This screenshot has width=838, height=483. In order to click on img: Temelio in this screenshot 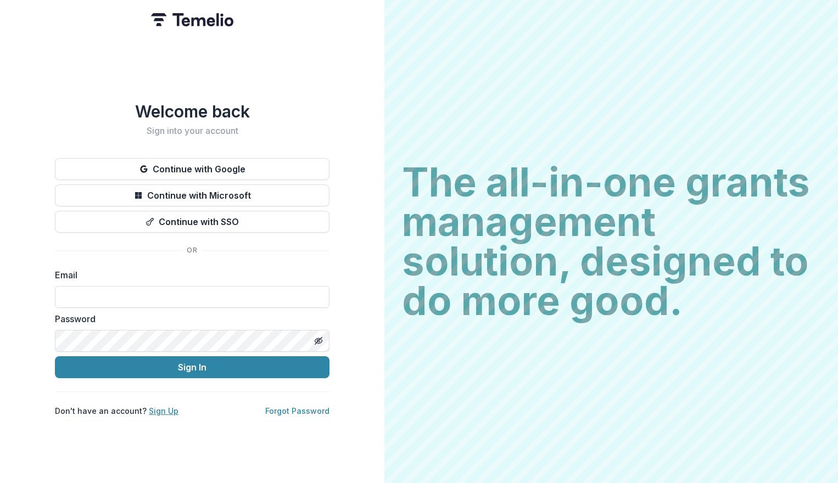, I will do `click(192, 20)`.